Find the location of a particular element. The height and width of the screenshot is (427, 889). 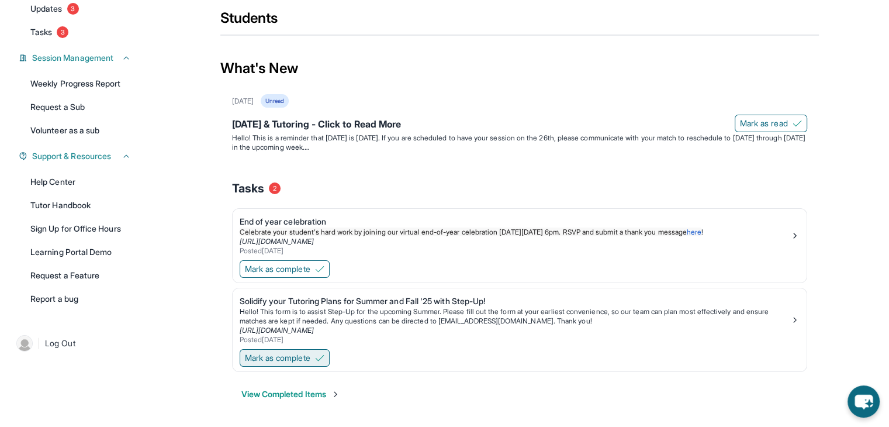

a: Solidify your Tutoring Plans for Summer and Fall '25 with Step-Up!Hello! This form is to assist S... is located at coordinates (520, 317).